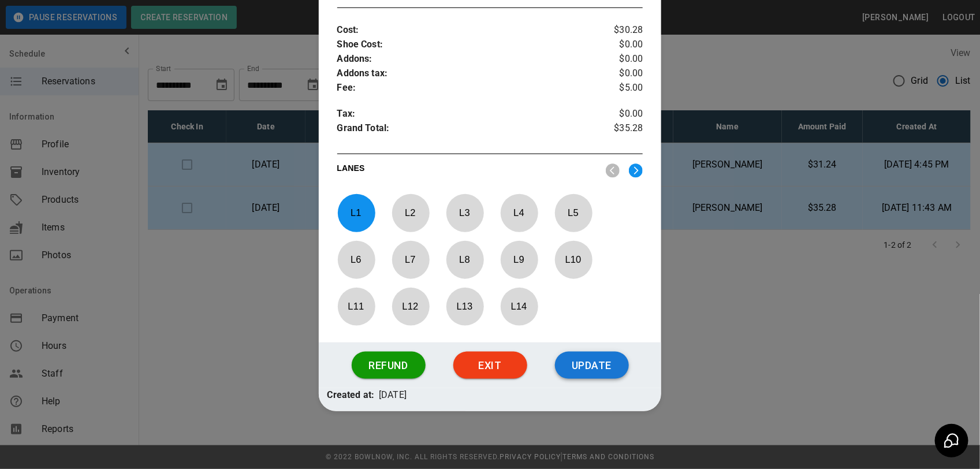 The width and height of the screenshot is (980, 469). What do you see at coordinates (351, 396) in the screenshot?
I see `p: Created at:` at bounding box center [351, 396].